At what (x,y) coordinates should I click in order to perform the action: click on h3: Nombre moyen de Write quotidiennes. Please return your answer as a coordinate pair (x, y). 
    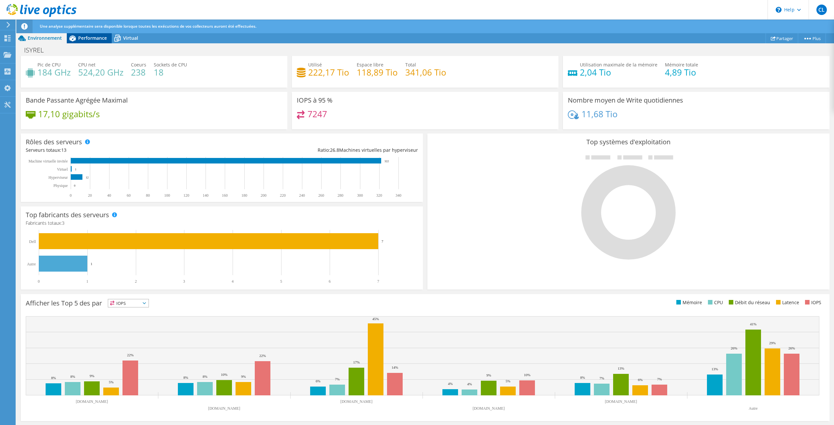
    Looking at the image, I should click on (626, 100).